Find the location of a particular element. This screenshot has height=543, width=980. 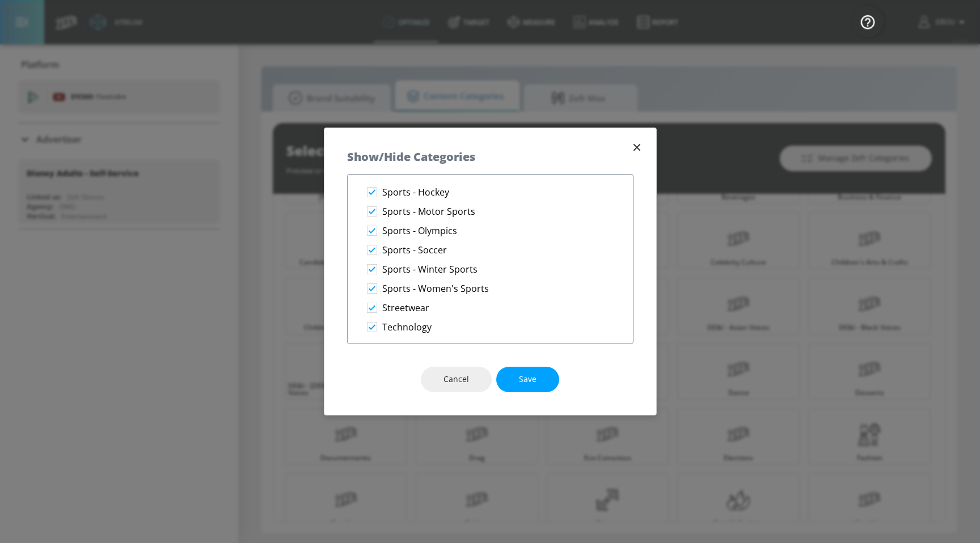

p: Sports - Hockey is located at coordinates (416, 192).